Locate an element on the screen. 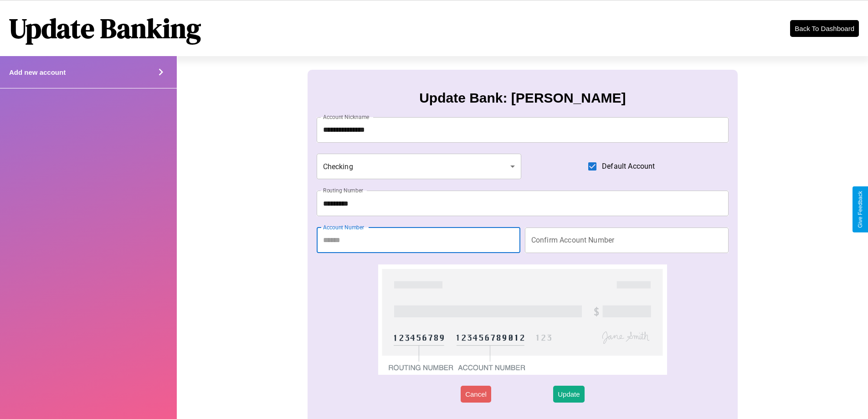  span: Default Account is located at coordinates (628, 166).